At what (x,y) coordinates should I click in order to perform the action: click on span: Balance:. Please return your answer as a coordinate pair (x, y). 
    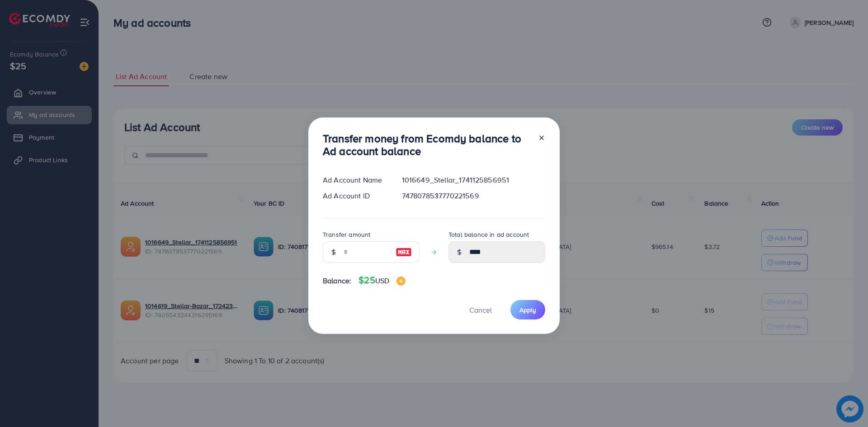
    Looking at the image, I should click on (337, 280).